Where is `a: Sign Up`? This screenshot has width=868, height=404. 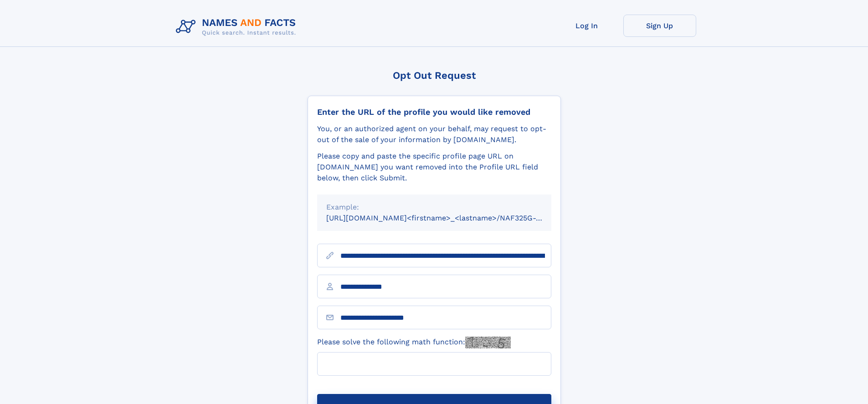
a: Sign Up is located at coordinates (660, 26).